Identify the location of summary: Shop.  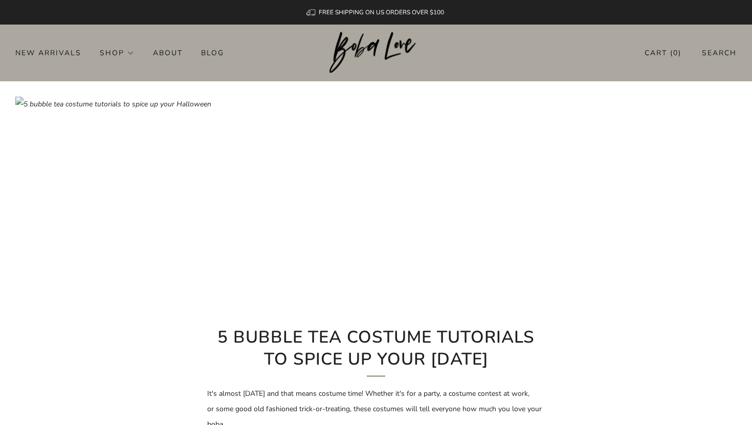
(117, 53).